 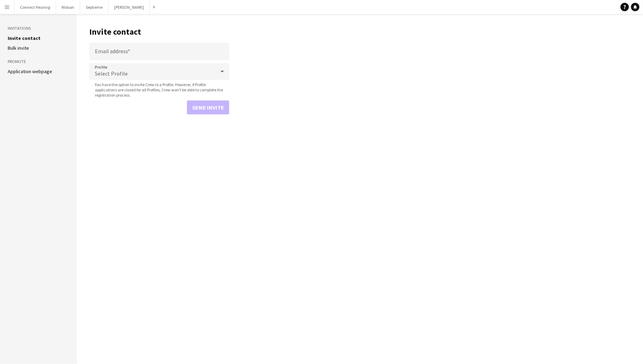 What do you see at coordinates (35, 7) in the screenshot?
I see `button: Connect Hearing` at bounding box center [35, 7].